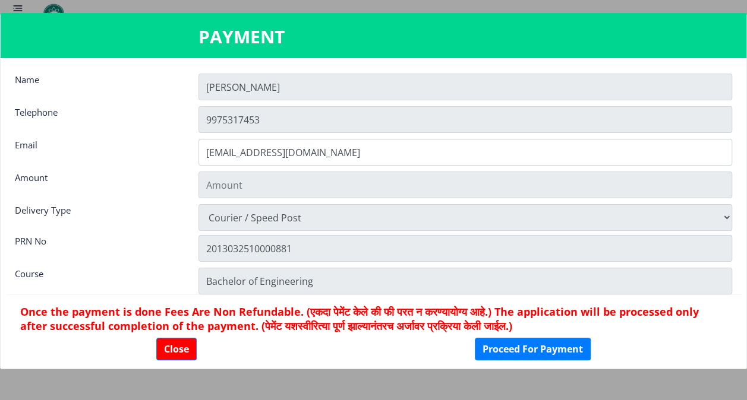 The width and height of the screenshot is (747, 400). Describe the element at coordinates (532, 349) in the screenshot. I see `button: Proceed For Payment` at that location.